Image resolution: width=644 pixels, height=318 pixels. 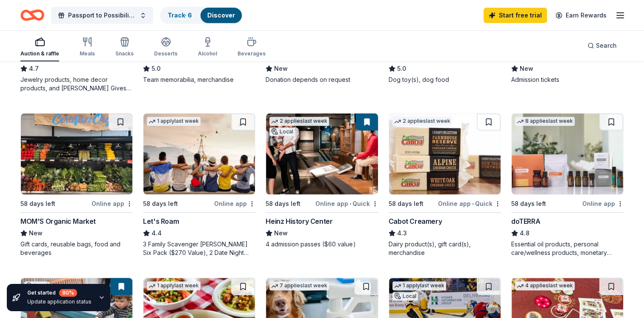 I want to click on div: Dog toy(s), dog food, so click(x=445, y=80).